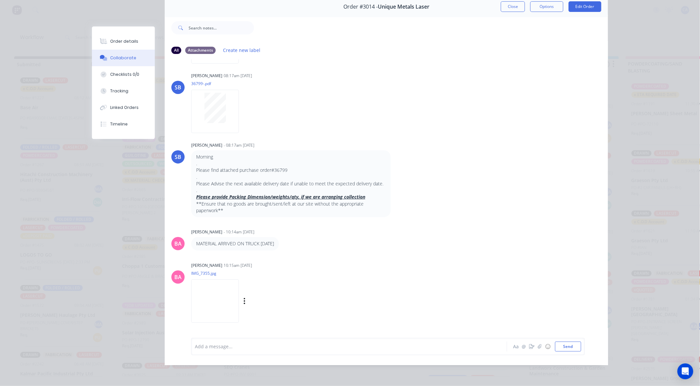 This screenshot has height=386, width=700. I want to click on div: Checklists 0/0, so click(125, 74).